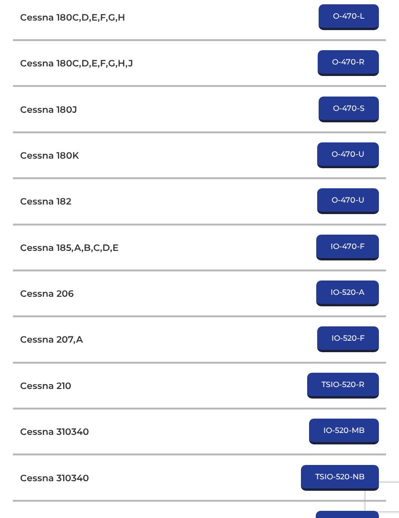  What do you see at coordinates (339, 478) in the screenshot?
I see `a: TSIO-520-NB` at bounding box center [339, 478].